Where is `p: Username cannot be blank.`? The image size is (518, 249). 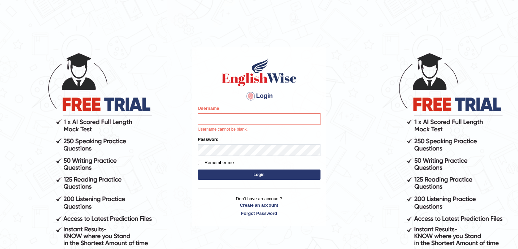 p: Username cannot be blank. is located at coordinates (259, 129).